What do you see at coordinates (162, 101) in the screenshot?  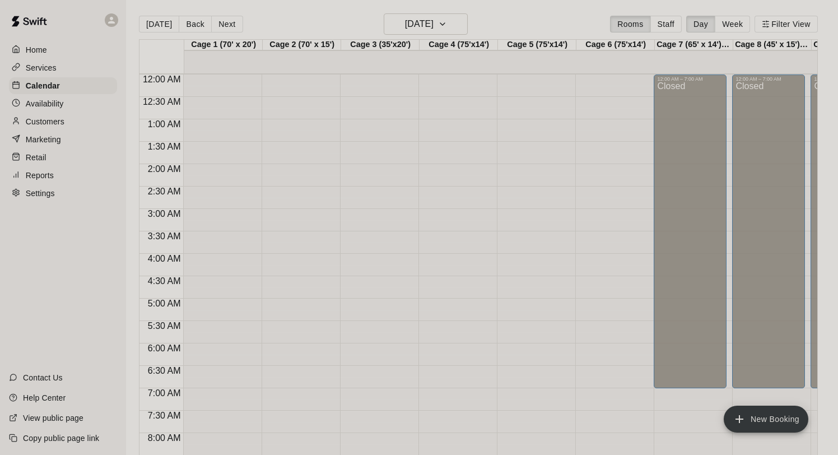 I see `span: 12:30 AM` at bounding box center [162, 101].